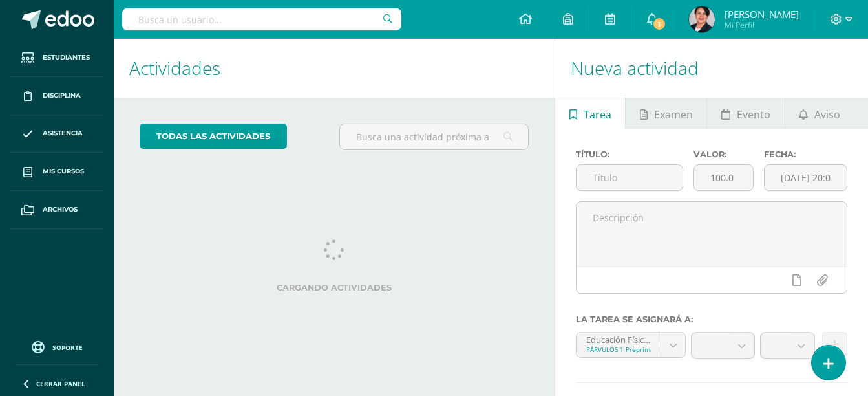  Describe the element at coordinates (702, 20) in the screenshot. I see `img: 3217bf023867309e5ca14012f13f6a8c.png` at that location.